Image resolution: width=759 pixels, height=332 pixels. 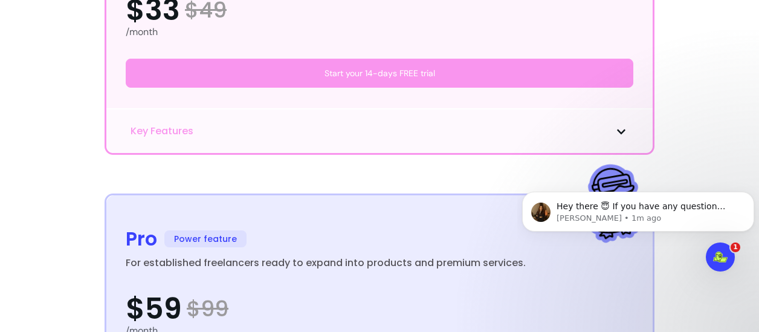 I want to click on a: Start your 14-days FREE trial, so click(x=379, y=73).